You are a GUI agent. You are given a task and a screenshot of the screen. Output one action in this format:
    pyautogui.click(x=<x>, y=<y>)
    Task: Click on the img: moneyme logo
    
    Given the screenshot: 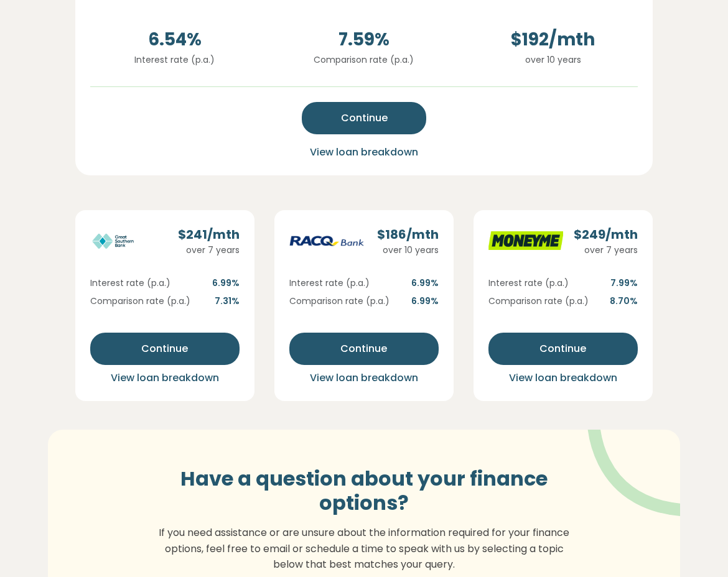 What is the action you would take?
    pyautogui.click(x=526, y=241)
    